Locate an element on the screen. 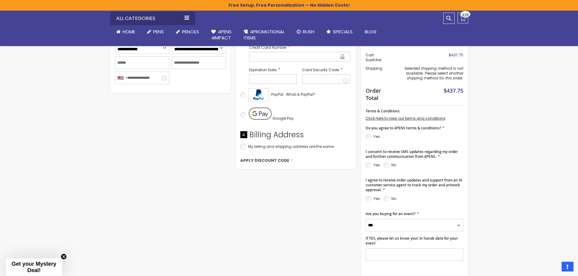 This screenshot has height=276, width=578. span: Do you agree to 4PENS terms & conditions? is located at coordinates (403, 128).